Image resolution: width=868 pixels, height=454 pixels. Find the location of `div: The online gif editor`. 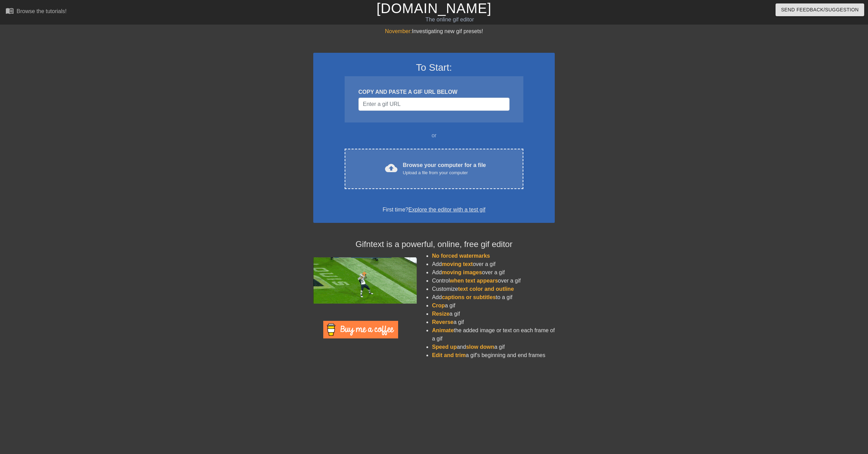

div: The online gif editor is located at coordinates (450, 20).